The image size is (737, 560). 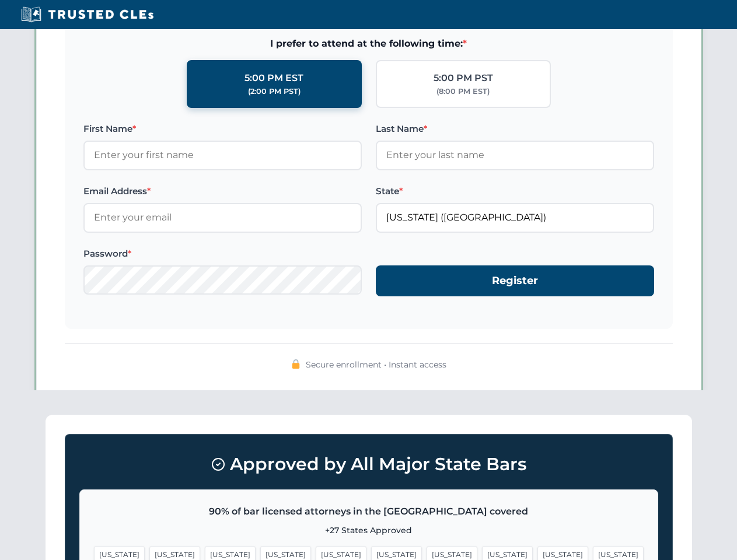 What do you see at coordinates (274, 78) in the screenshot?
I see `div: 5:00 PM EST` at bounding box center [274, 78].